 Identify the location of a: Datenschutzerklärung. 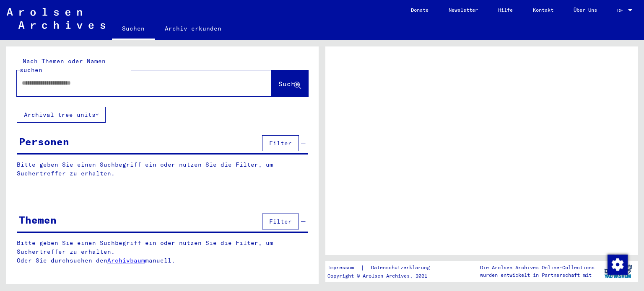
(403, 267).